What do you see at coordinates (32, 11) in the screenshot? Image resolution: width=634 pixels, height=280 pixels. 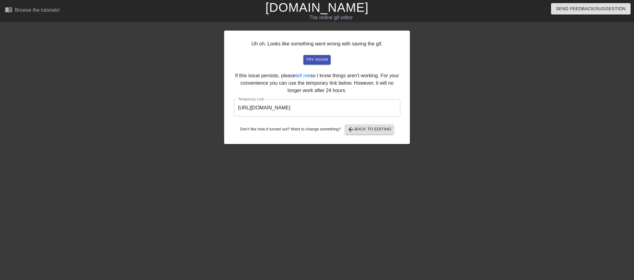 I see `a: Browse the tutorials!` at bounding box center [32, 11].